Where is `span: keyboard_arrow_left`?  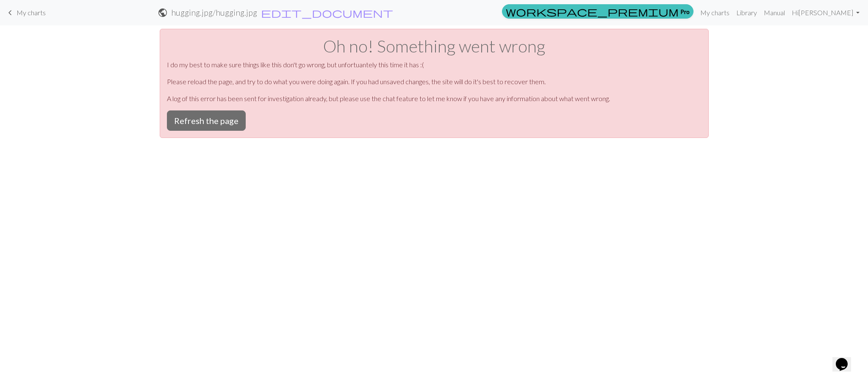
span: keyboard_arrow_left is located at coordinates (11, 13).